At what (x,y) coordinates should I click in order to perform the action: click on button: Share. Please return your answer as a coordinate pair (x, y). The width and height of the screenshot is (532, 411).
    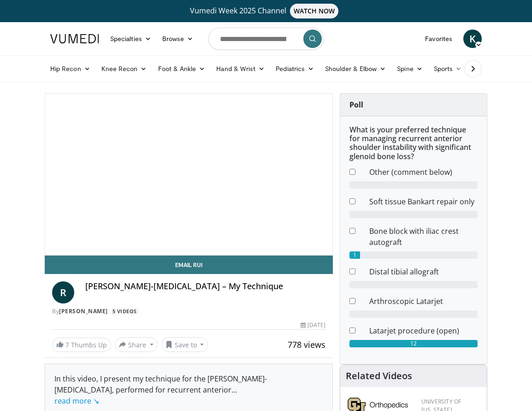
    Looking at the image, I should click on (136, 344).